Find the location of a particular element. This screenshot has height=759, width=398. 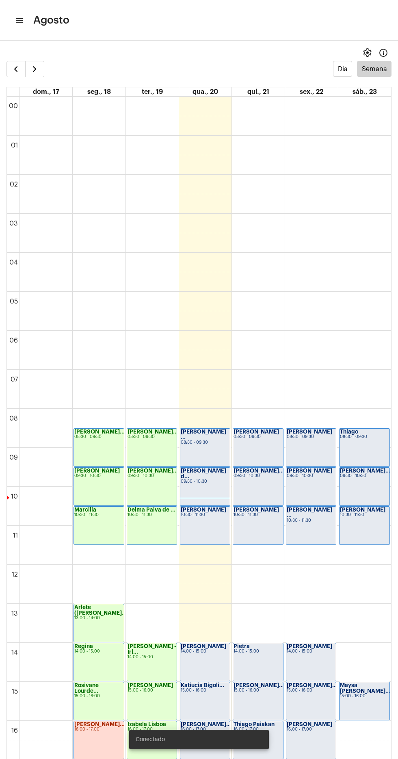

div: 13:00 - 14:00 is located at coordinates (99, 618).